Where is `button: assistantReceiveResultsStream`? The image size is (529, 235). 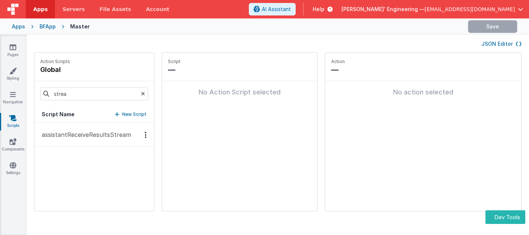 button: assistantReceiveResultsStream is located at coordinates (94, 135).